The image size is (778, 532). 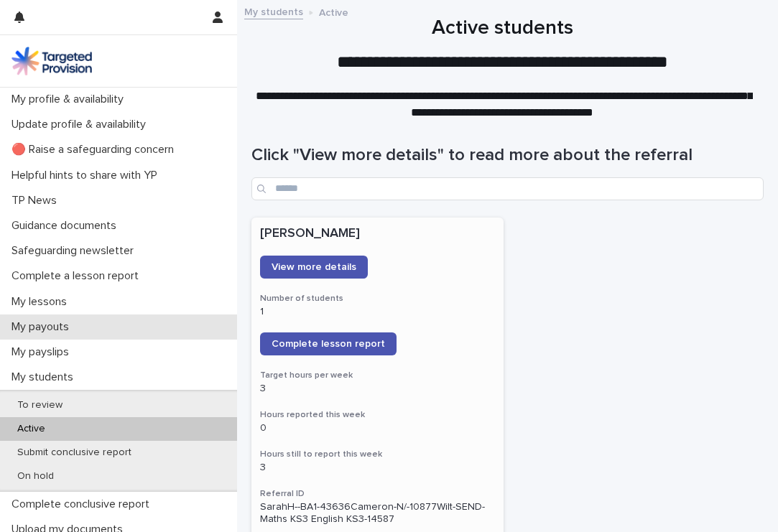 What do you see at coordinates (75, 251) in the screenshot?
I see `p: Safeguarding newsletter` at bounding box center [75, 251].